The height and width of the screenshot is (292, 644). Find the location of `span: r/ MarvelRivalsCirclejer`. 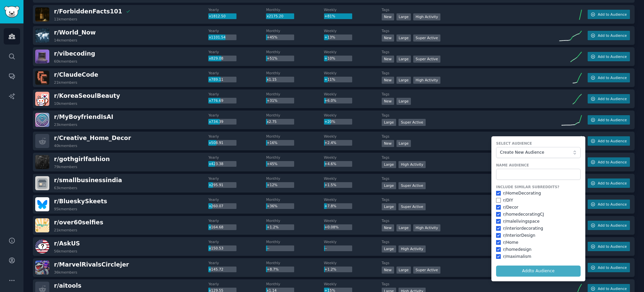

span: r/ MarvelRivalsCirclejer is located at coordinates (91, 265).